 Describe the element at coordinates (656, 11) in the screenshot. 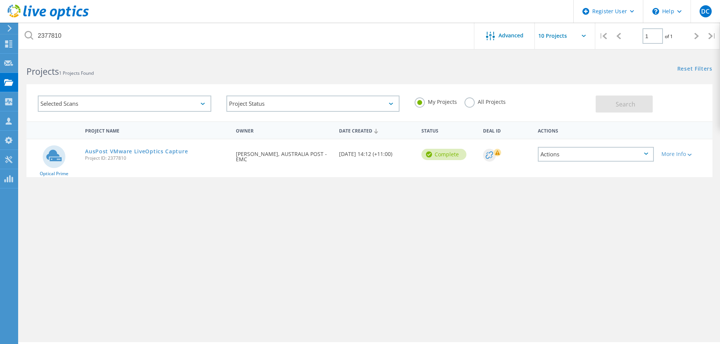

I see `svg: \n` at that location.